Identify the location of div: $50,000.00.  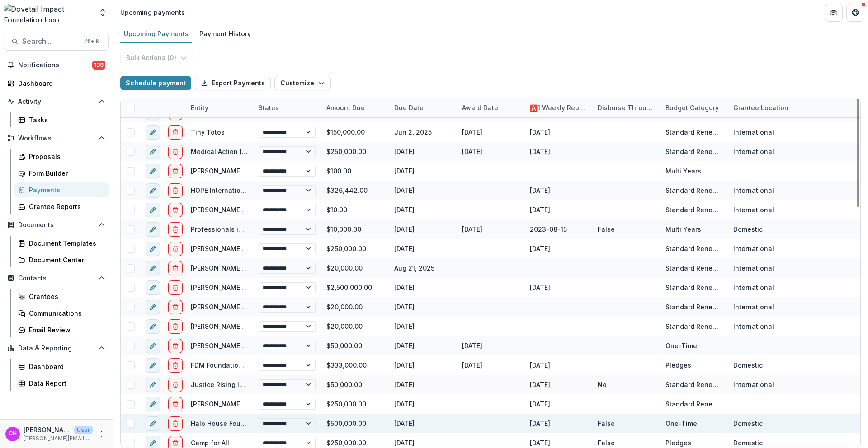
(355, 346).